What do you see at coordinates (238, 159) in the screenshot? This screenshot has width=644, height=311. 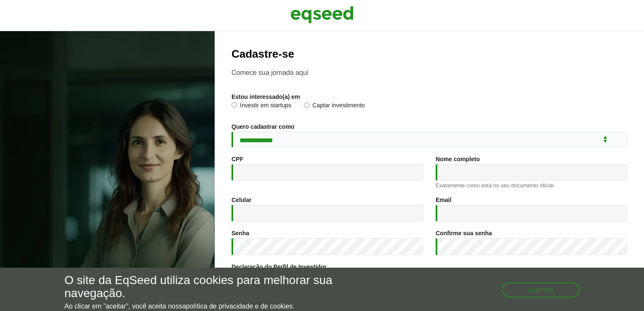 I see `label: CPF` at bounding box center [238, 159].